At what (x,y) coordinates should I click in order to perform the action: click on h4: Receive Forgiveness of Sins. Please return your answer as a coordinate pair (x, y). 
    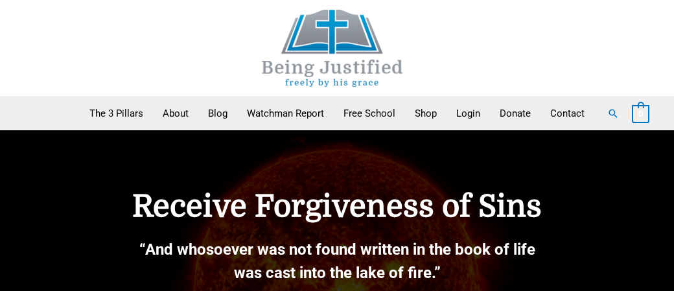
    Looking at the image, I should click on (337, 207).